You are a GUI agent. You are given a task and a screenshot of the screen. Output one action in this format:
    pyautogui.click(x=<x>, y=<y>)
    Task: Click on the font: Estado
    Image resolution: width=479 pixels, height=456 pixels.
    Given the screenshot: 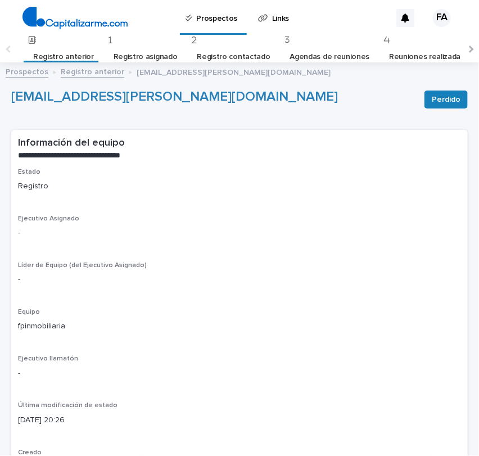 What is the action you would take?
    pyautogui.click(x=29, y=172)
    